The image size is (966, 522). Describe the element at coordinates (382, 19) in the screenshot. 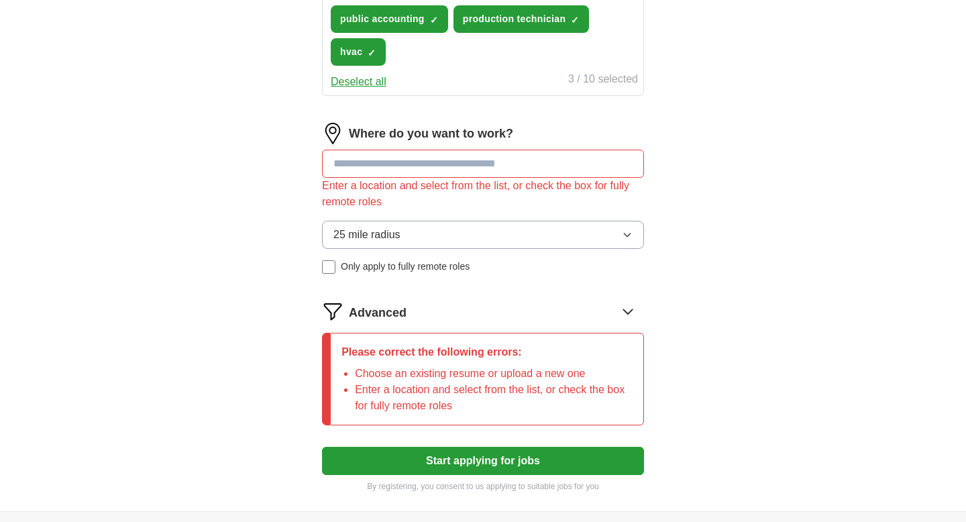

I see `span: public accounting` at that location.